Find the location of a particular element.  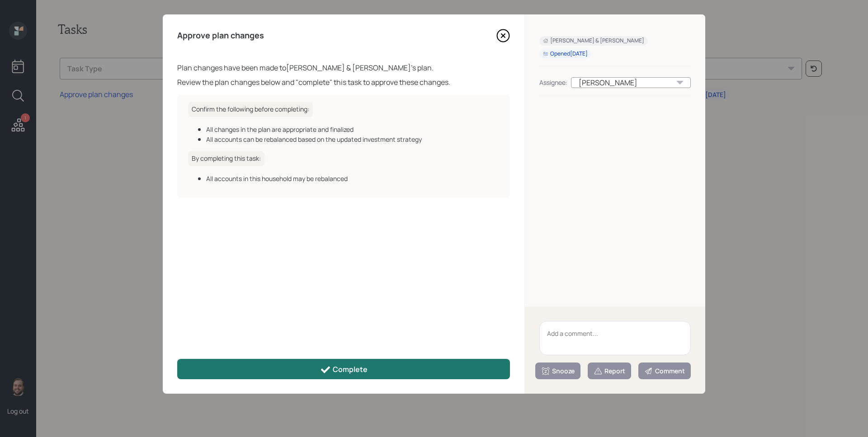

div: All accounts in this household may be rebalanced is located at coordinates (353, 179).